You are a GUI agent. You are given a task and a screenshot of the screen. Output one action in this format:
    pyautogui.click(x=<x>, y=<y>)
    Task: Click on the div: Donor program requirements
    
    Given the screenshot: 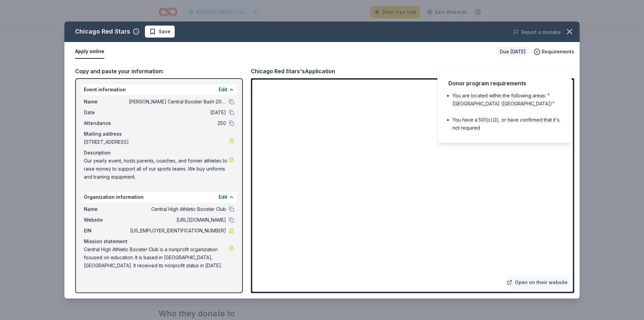 What is the action you would take?
    pyautogui.click(x=504, y=83)
    